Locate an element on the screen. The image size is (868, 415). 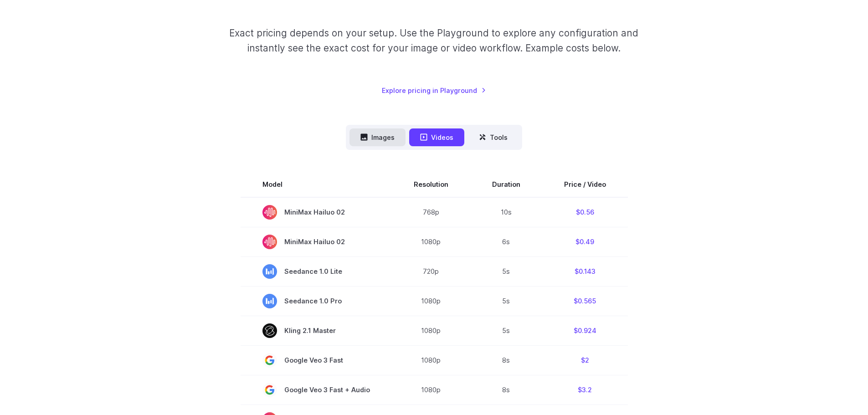
span: Google Veo 3 Fast + Audio is located at coordinates (316, 390).